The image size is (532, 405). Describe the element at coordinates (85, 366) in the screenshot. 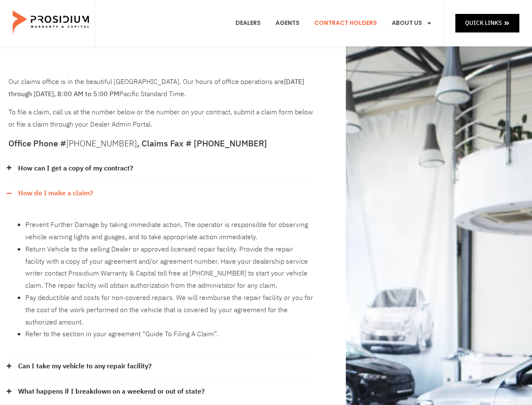

I see `a: Can I take my vehicle to any repair facility?` at that location.